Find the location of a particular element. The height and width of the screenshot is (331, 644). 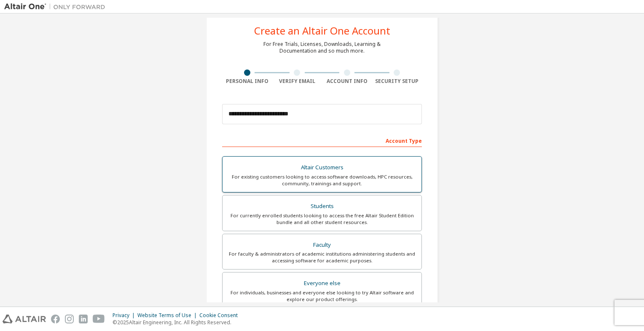

div: Privacy is located at coordinates (125, 316).